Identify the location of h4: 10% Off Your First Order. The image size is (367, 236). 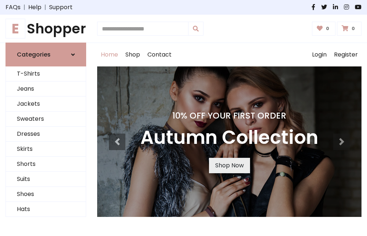
(229, 116).